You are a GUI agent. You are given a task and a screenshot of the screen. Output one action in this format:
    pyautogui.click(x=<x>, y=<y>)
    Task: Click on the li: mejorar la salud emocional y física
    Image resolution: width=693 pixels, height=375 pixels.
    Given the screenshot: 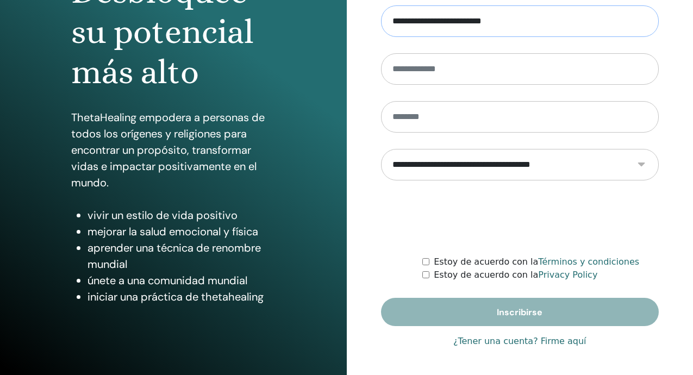 What is the action you would take?
    pyautogui.click(x=181, y=232)
    